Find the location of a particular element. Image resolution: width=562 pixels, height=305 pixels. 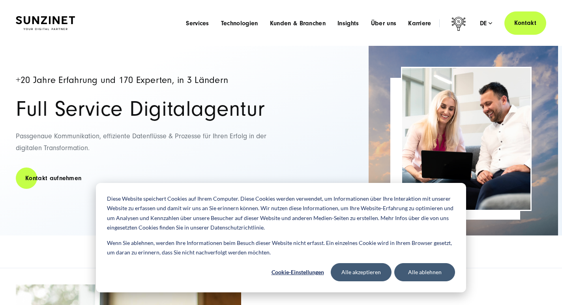

a: Kunden & Branchen is located at coordinates (297, 23).